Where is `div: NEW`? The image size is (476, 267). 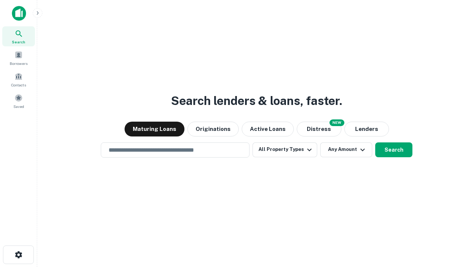 div: NEW is located at coordinates (337, 123).